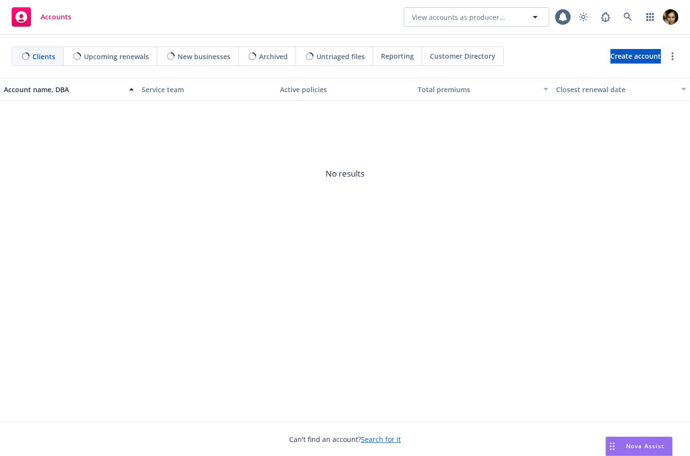  What do you see at coordinates (56, 17) in the screenshot?
I see `span: Accounts` at bounding box center [56, 17].